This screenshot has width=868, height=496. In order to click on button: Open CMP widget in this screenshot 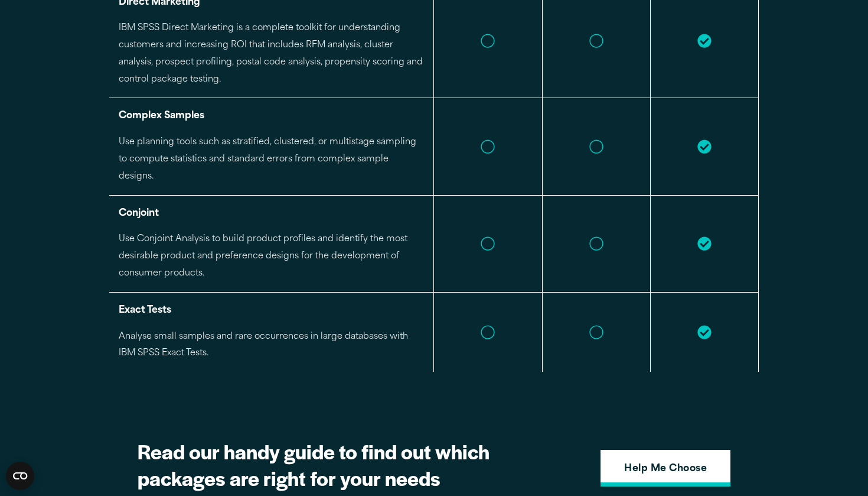, I will do `click(20, 476)`.